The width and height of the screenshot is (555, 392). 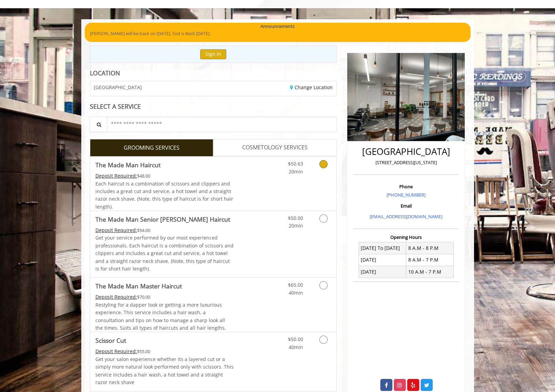 I want to click on b: The Made Man Master Haircut, so click(x=139, y=286).